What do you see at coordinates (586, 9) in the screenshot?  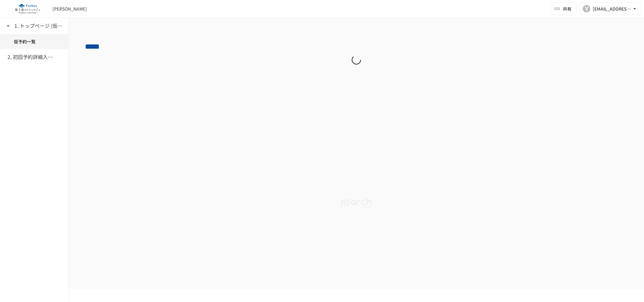 I see `div: Y` at bounding box center [586, 9].